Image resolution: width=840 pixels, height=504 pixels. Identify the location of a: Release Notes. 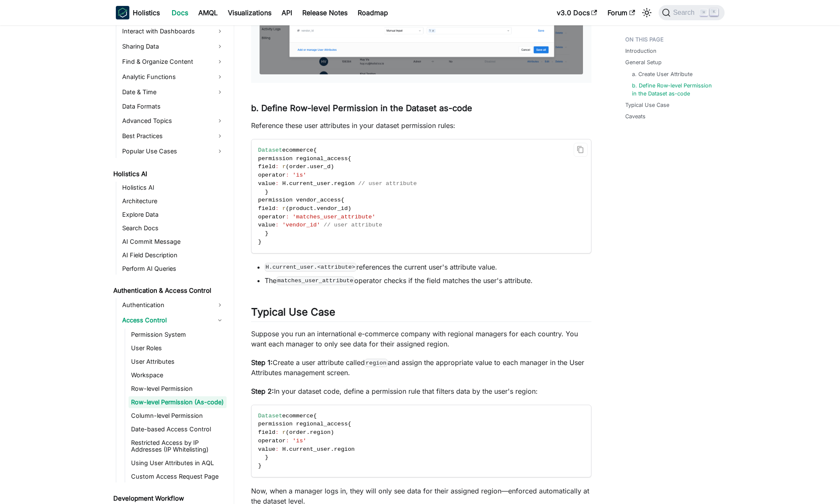
(325, 13).